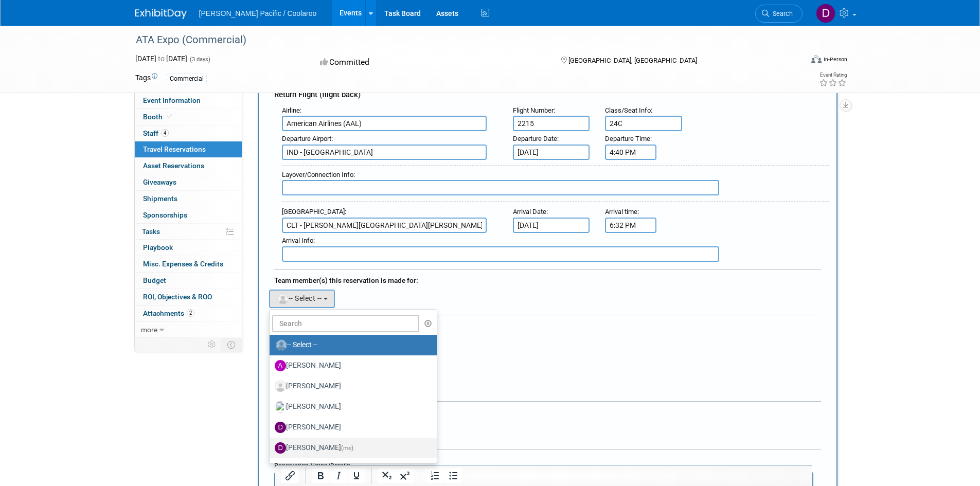 This screenshot has width=980, height=486. Describe the element at coordinates (543, 464) in the screenshot. I see `div: Reservation Notes/Details:` at that location.